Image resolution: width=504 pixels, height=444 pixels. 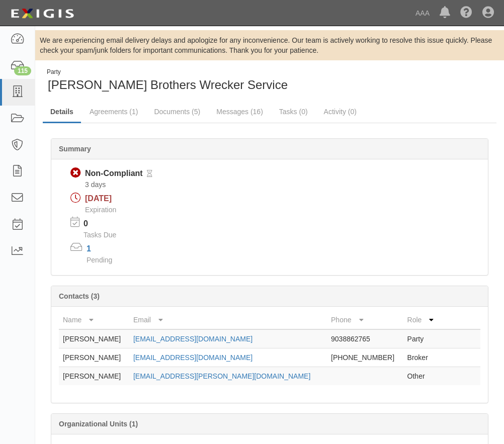 What do you see at coordinates (422, 357) in the screenshot?
I see `td: Broker` at bounding box center [422, 357].